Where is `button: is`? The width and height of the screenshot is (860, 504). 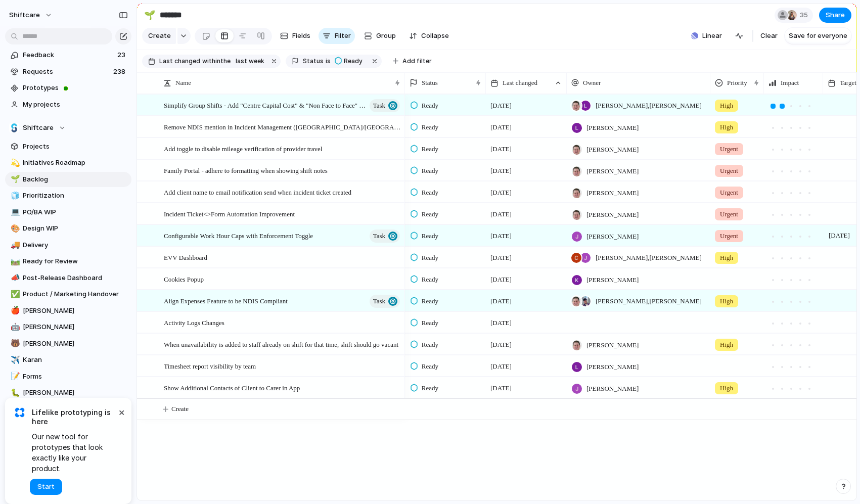 button: is is located at coordinates (328, 61).